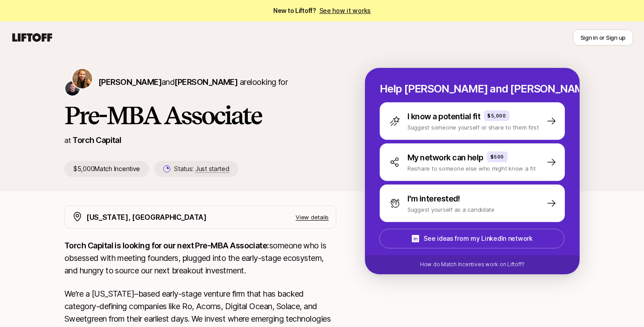 This screenshot has width=644, height=327. Describe the element at coordinates (312, 217) in the screenshot. I see `p: View details` at that location.